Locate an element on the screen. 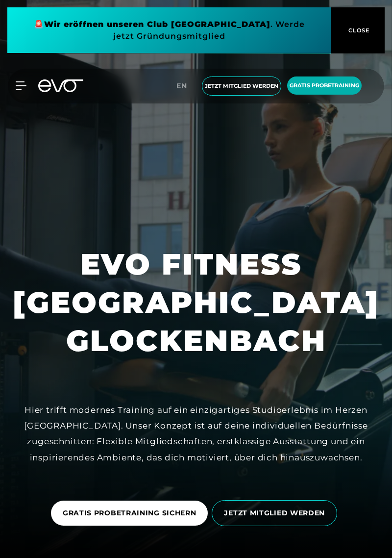  span: en is located at coordinates (182, 86).